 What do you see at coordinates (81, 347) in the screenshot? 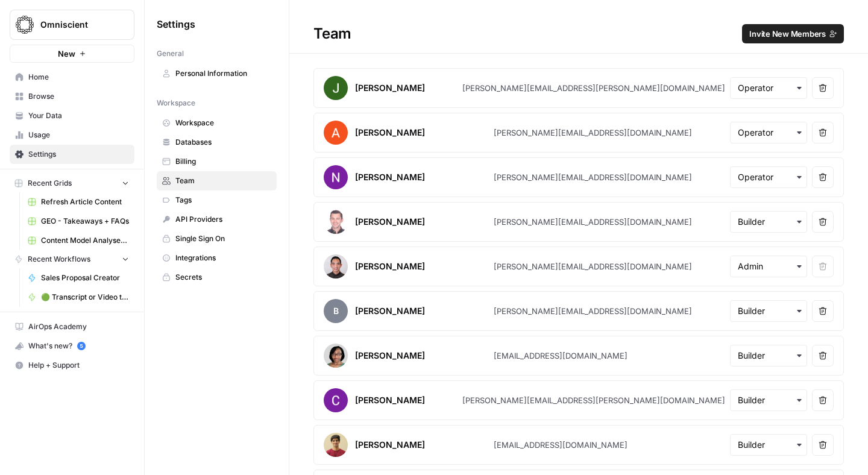
I see `a: 5` at bounding box center [81, 347].